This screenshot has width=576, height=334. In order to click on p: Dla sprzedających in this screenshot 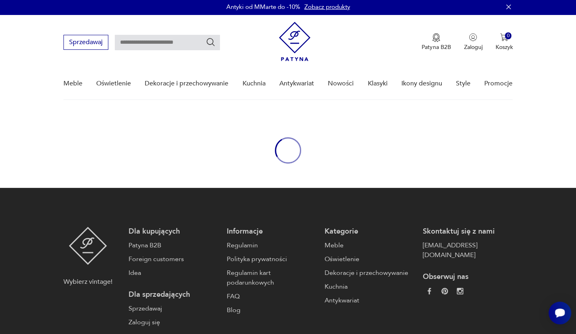, I will do `click(174, 294)`.